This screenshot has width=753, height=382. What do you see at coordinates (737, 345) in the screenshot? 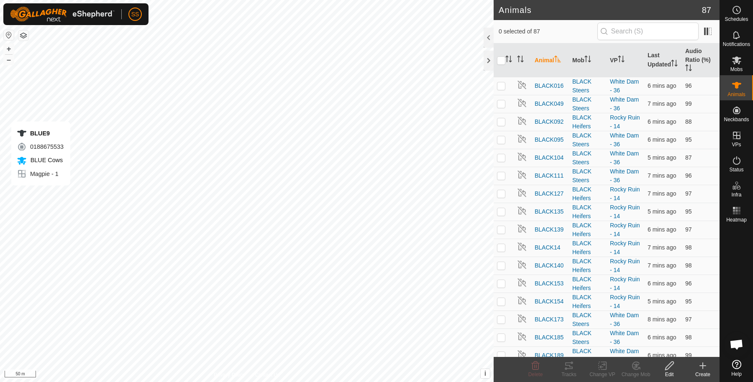
I see `div: Open chat` at bounding box center [737, 345].